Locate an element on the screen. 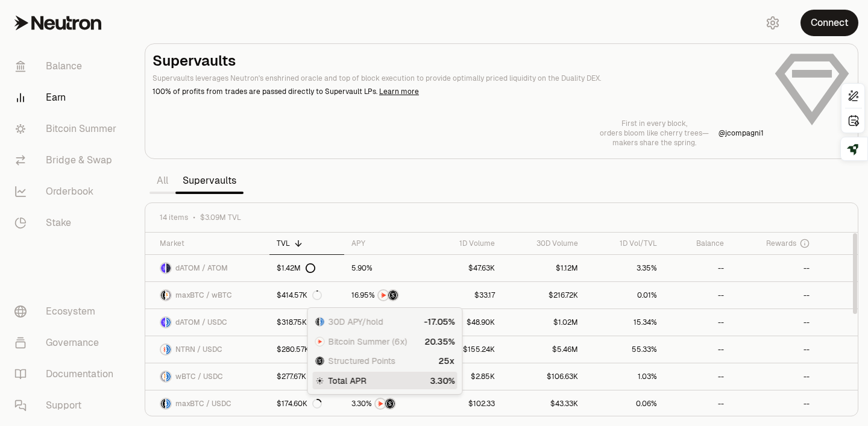  span: dATOM / USDC is located at coordinates (201, 322).